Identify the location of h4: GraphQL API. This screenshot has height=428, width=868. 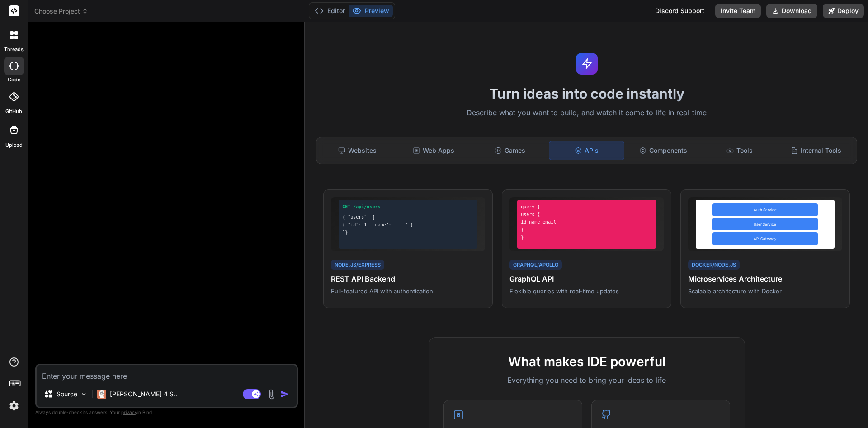
(586, 279).